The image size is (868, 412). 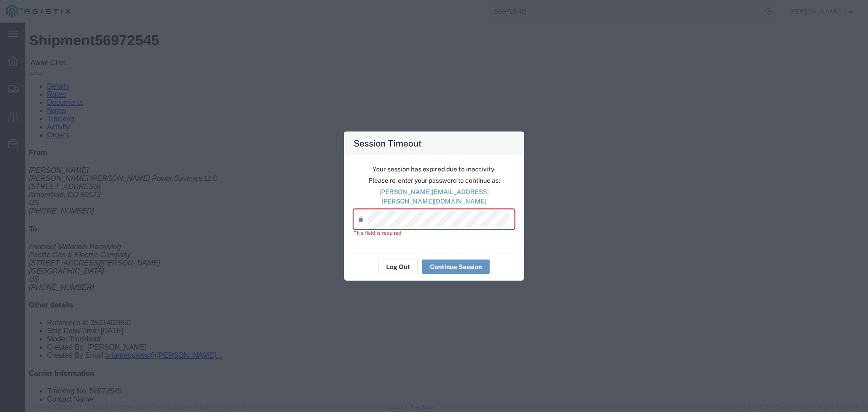 I want to click on div: This field is required, so click(x=434, y=233).